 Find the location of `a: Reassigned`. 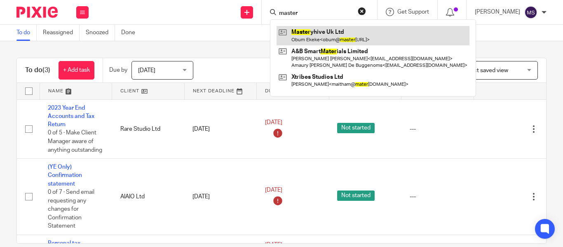

a: Reassigned is located at coordinates (61, 33).